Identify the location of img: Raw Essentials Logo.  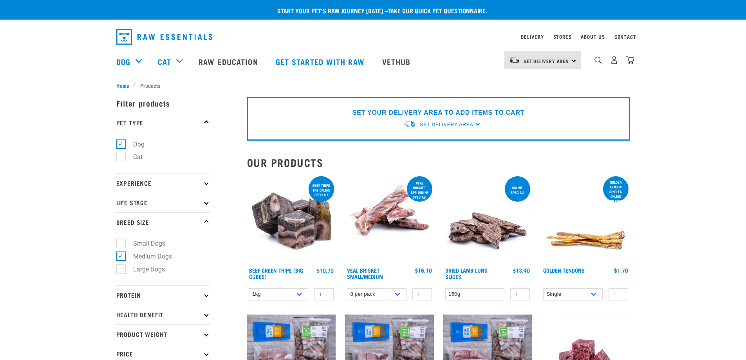
(164, 37).